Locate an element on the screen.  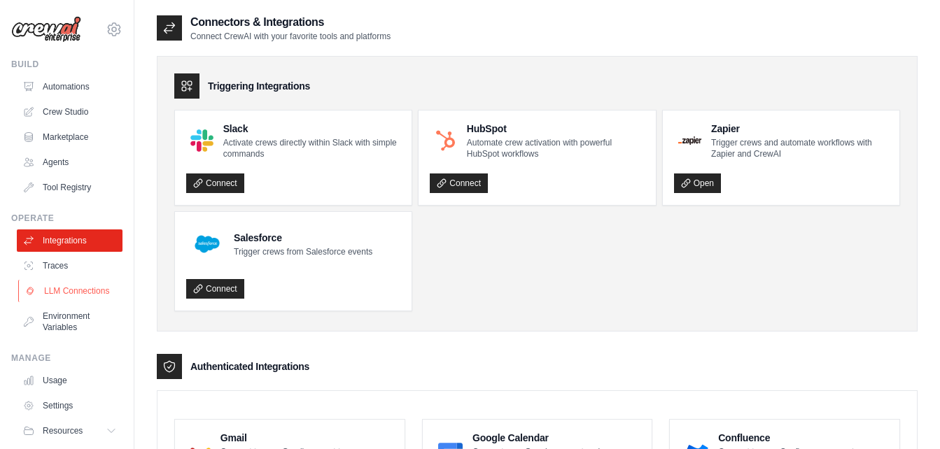
h3: Triggering Integrations is located at coordinates (259, 86).